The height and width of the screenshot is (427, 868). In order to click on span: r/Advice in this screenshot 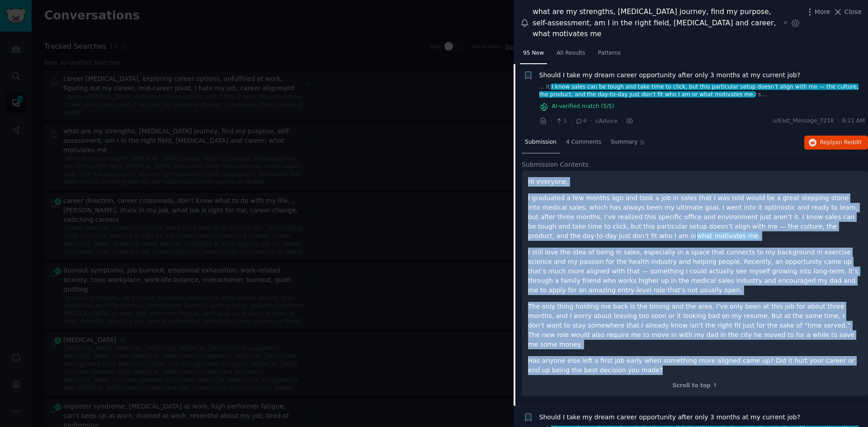, I will do `click(606, 121)`.